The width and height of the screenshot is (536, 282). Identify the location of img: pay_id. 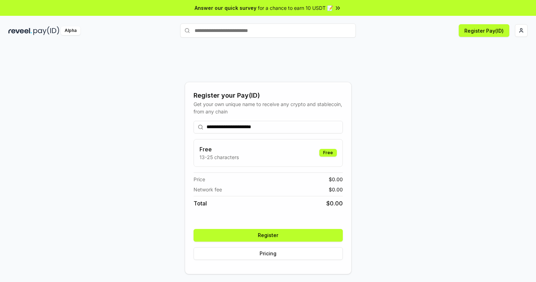
(46, 31).